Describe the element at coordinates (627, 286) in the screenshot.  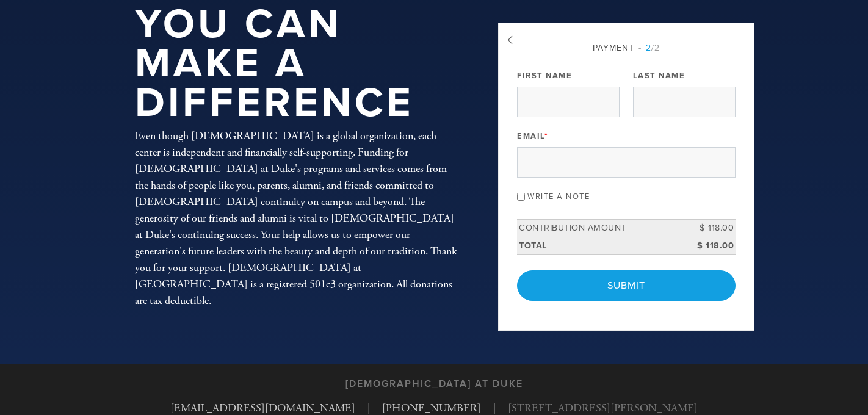
I see `input: Submit` at that location.